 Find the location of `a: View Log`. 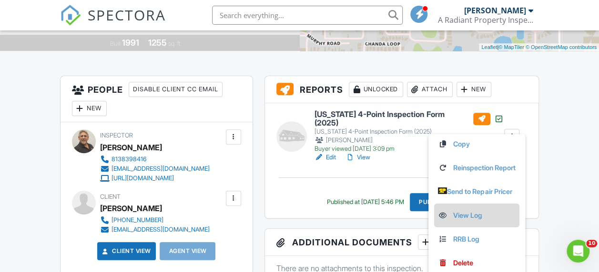

a: View Log is located at coordinates (476, 216).